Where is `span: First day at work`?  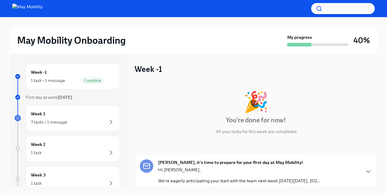 span: First day at work is located at coordinates (49, 97).